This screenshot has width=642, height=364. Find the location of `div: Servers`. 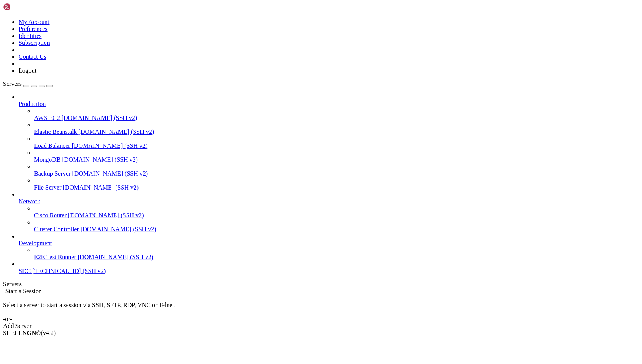

div: Servers is located at coordinates (321, 284).